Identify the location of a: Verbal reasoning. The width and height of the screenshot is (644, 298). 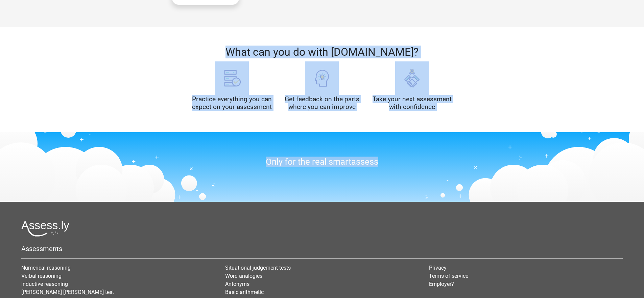
(41, 276).